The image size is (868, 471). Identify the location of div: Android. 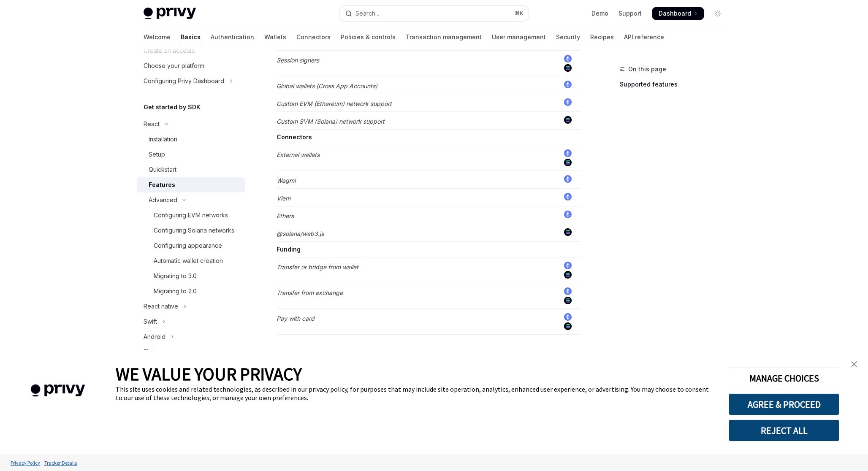
(155, 337).